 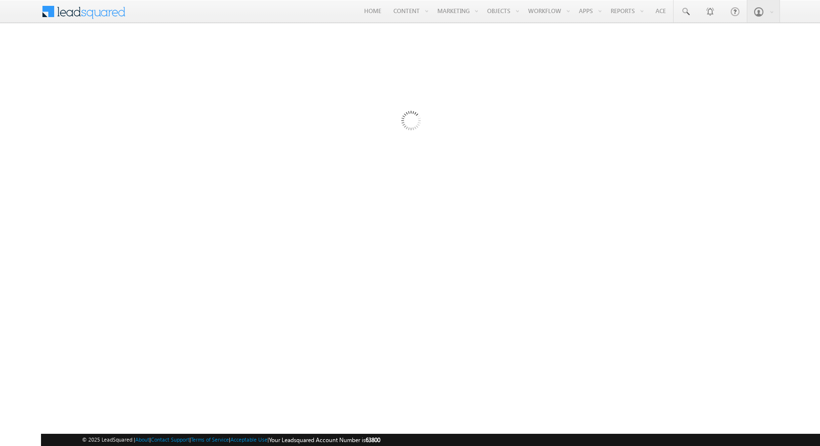 I want to click on a: Terms of Service, so click(x=210, y=439).